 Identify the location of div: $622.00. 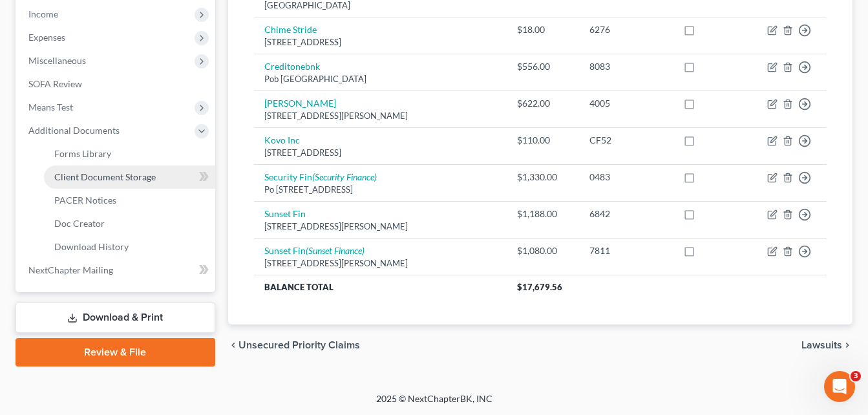
(543, 104).